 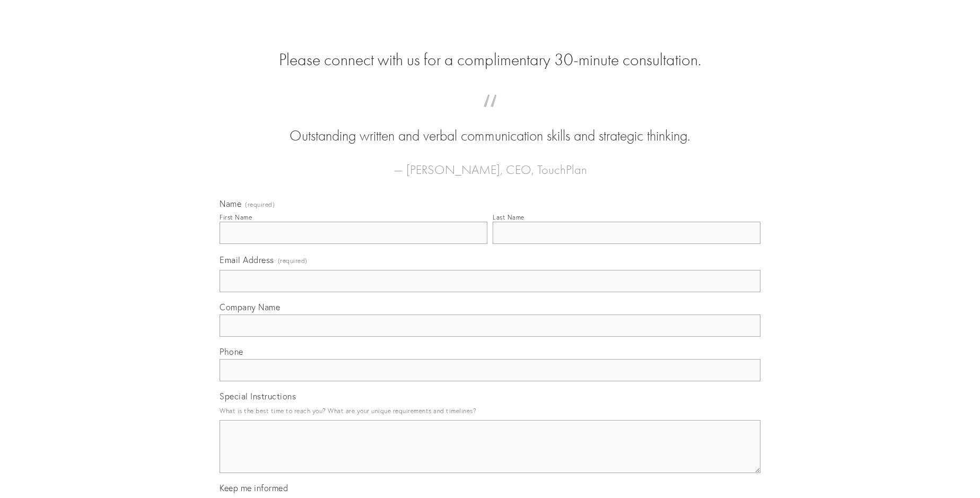 What do you see at coordinates (253, 488) in the screenshot?
I see `span: Keep me informed` at bounding box center [253, 488].